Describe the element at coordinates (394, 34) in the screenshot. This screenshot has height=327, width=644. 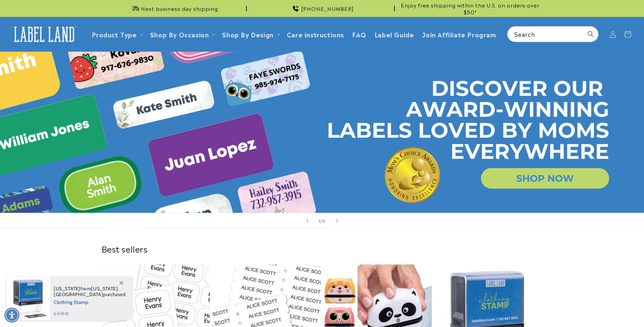
I see `span: Label Guide` at that location.